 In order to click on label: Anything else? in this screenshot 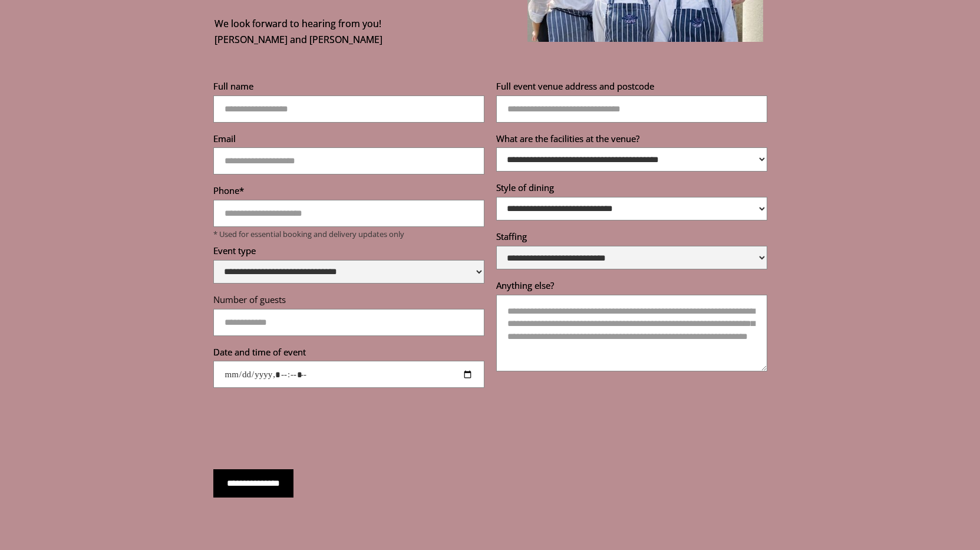, I will do `click(632, 287)`.